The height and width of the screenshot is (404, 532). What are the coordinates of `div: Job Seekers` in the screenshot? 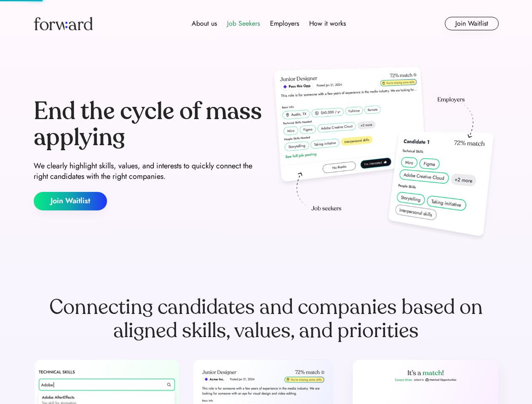 It's located at (244, 23).